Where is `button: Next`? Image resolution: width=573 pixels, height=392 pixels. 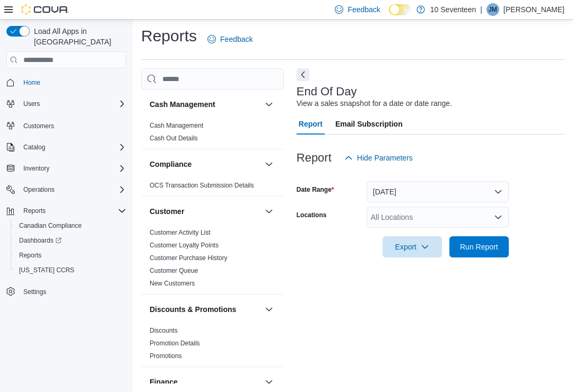
button: Next is located at coordinates (303, 75).